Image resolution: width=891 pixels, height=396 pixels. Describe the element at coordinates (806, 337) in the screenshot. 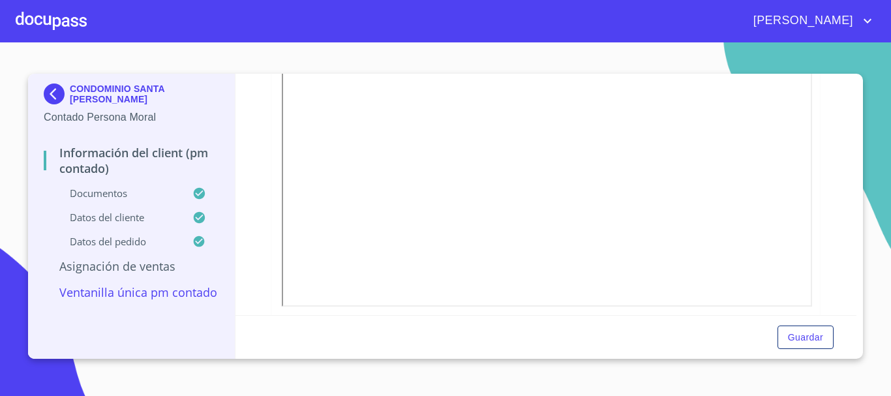

I see `span: Guardar` at that location.